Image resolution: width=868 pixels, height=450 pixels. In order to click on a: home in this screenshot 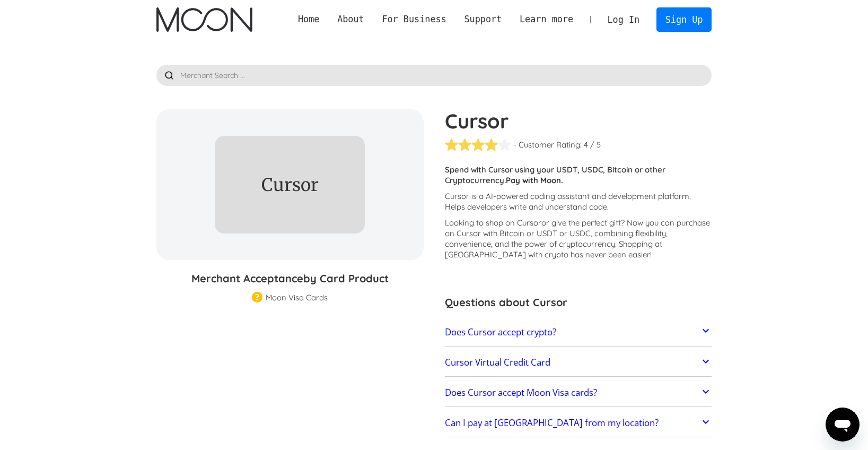, I will do `click(204, 19)`.